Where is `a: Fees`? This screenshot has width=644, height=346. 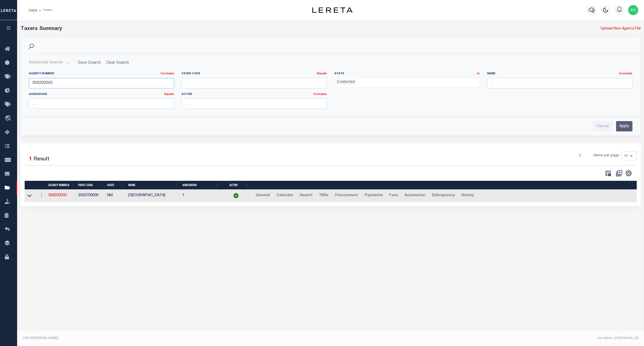
a: Fees is located at coordinates (393, 195).